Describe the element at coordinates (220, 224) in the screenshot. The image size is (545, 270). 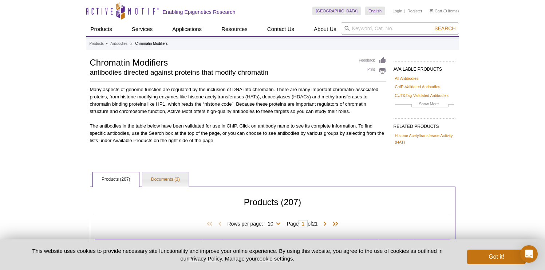
I see `span: Previous Page` at that location.